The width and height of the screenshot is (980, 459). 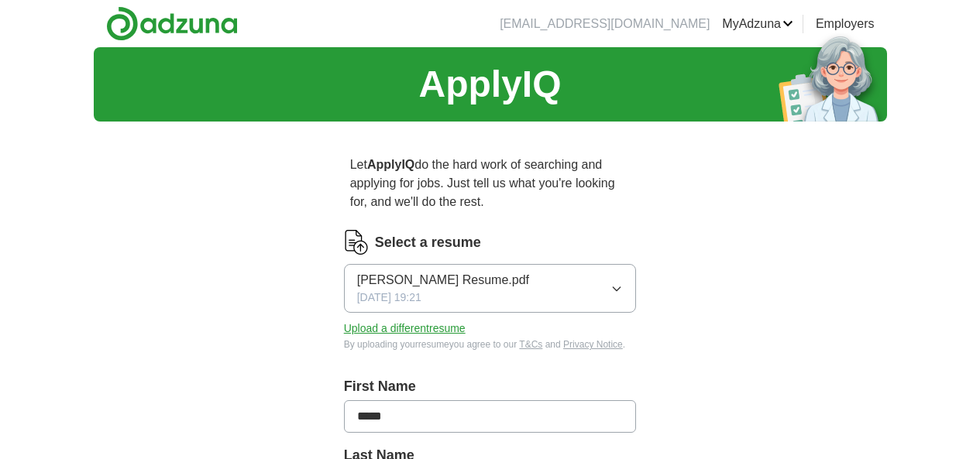 I want to click on img: CV Icon, so click(x=356, y=242).